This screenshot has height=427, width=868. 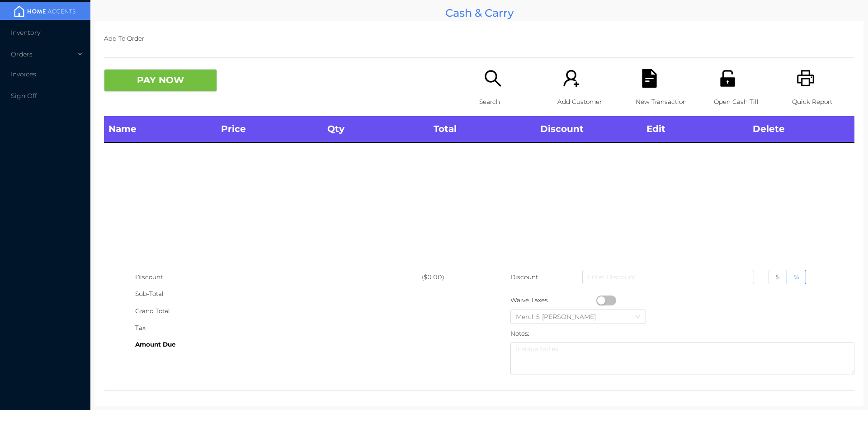 I want to click on div: Tax, so click(x=279, y=327).